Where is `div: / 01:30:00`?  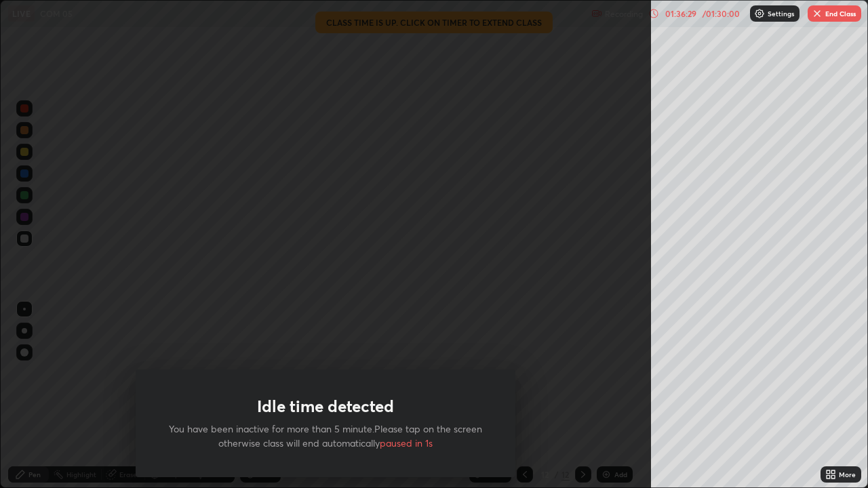 div: / 01:30:00 is located at coordinates (721, 13).